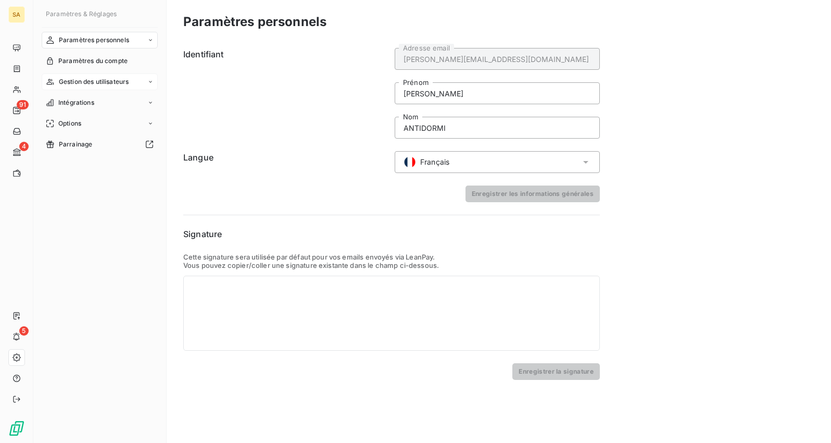 This screenshot has width=831, height=443. Describe the element at coordinates (392, 257) in the screenshot. I see `p: Cette signature sera utilisée par défaut pour vos emails envoyés via LeanPay.` at that location.